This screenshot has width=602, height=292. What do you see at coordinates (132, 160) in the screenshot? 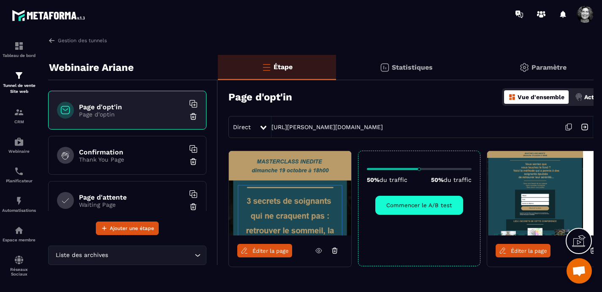
I see `p: Thank You Page` at bounding box center [132, 160].